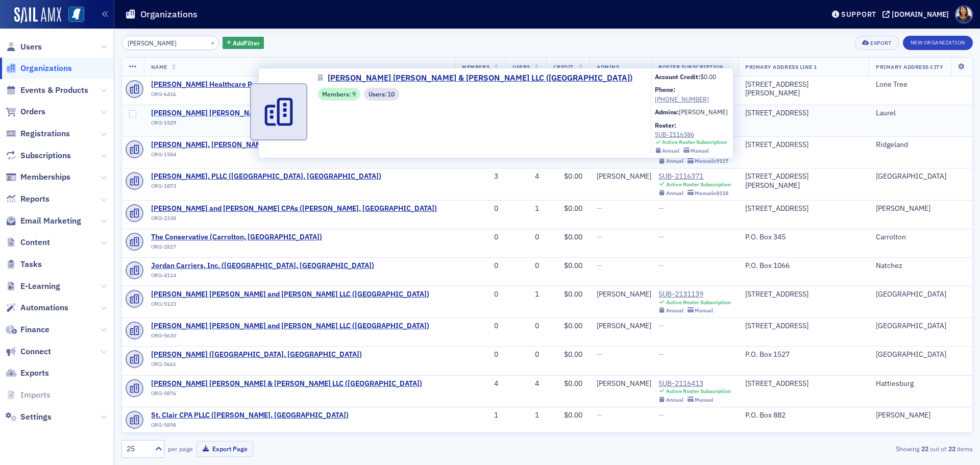  Describe the element at coordinates (33, 286) in the screenshot. I see `a: E-Learning` at that location.